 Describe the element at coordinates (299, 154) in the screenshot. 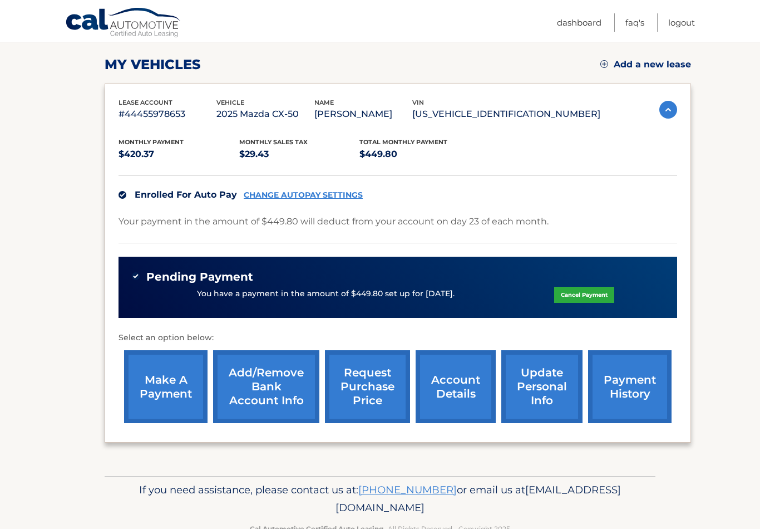

I see `p: $29.43` at that location.